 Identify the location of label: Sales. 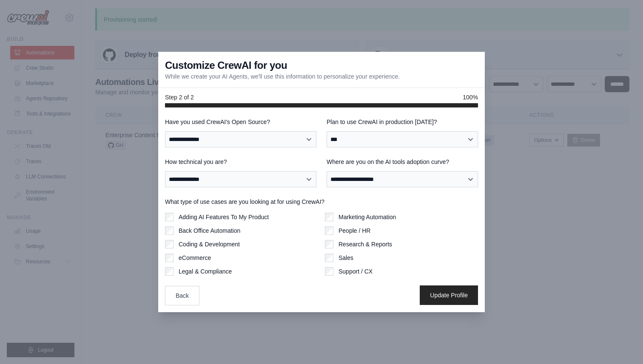
(346, 258).